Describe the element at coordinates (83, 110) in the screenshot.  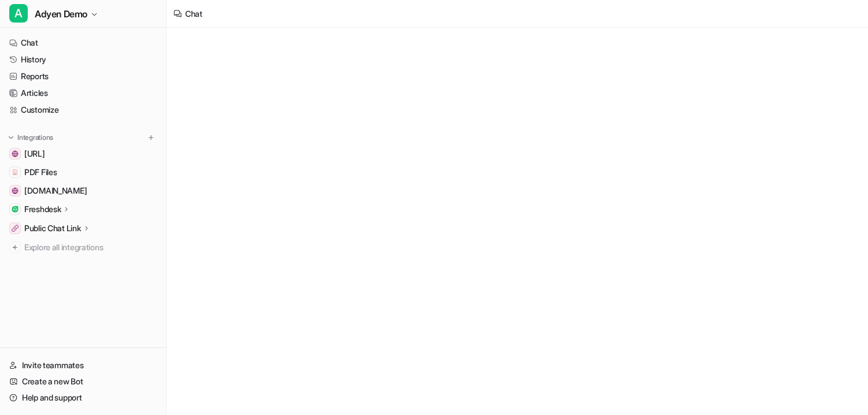
I see `a: Customize` at that location.